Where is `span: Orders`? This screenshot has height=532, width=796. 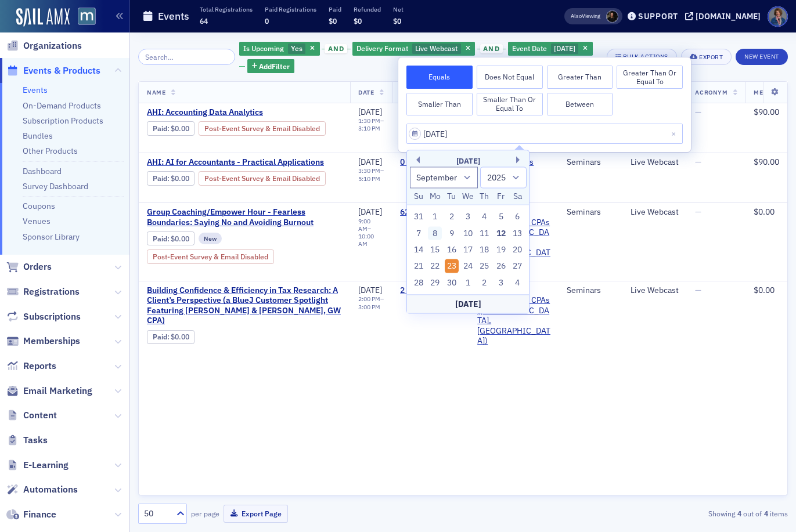 span: Orders is located at coordinates (37, 267).